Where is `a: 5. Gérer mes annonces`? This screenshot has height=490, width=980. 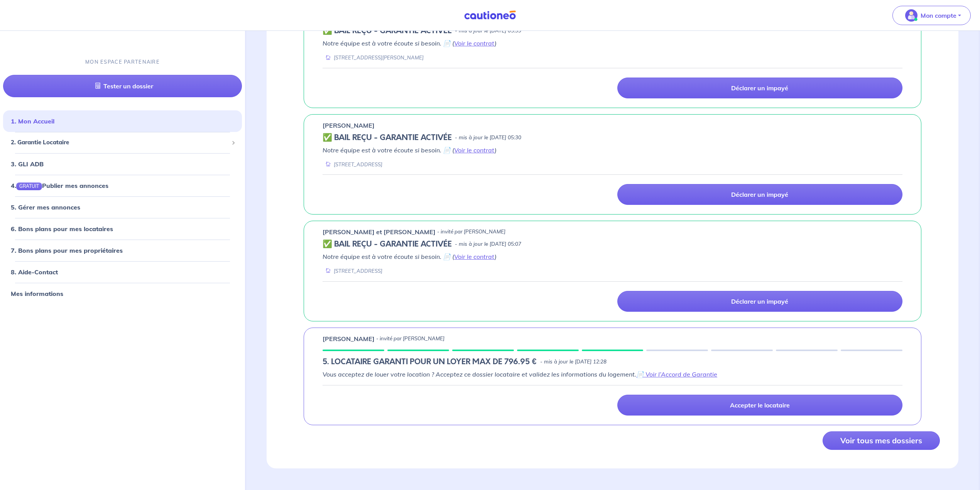 a: 5. Gérer mes annonces is located at coordinates (45, 207).